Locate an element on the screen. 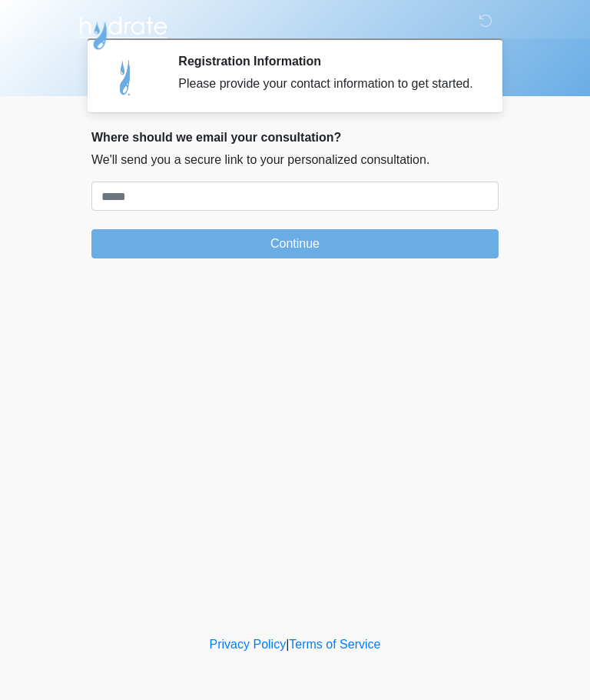 The width and height of the screenshot is (590, 700). h2: Where should we email your consultation? is located at coordinates (295, 137).